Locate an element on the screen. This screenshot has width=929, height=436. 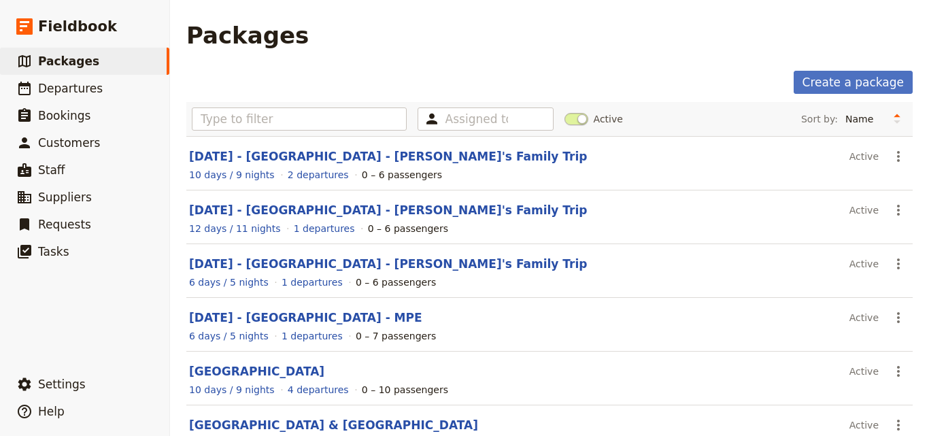
span: Customers is located at coordinates (69, 143).